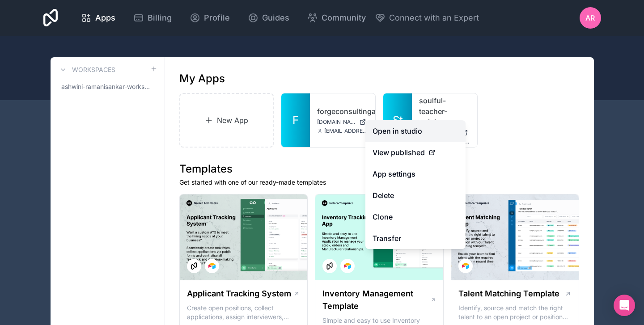 The image size is (644, 325). I want to click on a: App settings, so click(415, 174).